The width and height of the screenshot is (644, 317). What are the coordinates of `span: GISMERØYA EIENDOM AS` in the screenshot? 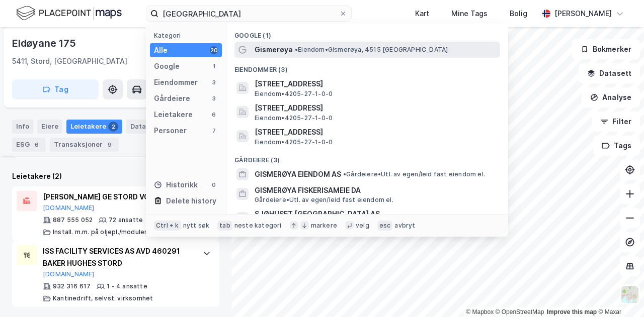 It's located at (297, 175).